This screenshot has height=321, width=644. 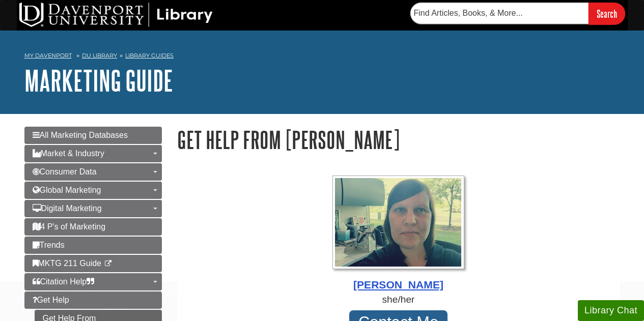 What do you see at coordinates (68, 153) in the screenshot?
I see `span: Market & Industry` at bounding box center [68, 153].